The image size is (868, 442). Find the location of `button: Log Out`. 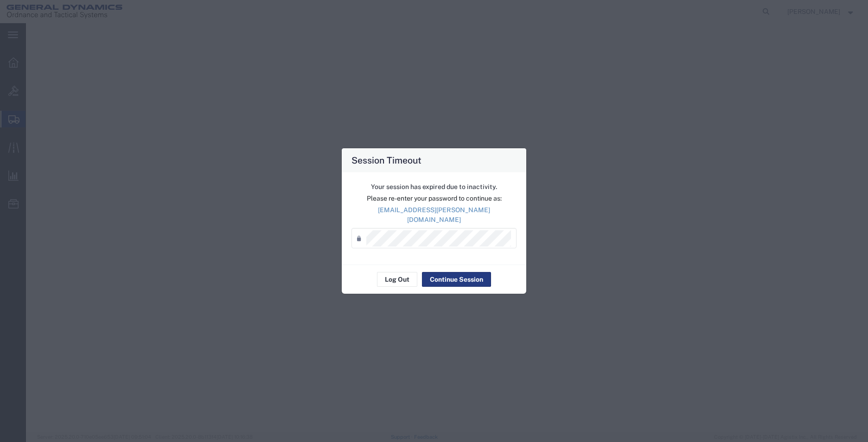

button: Log Out is located at coordinates (397, 279).